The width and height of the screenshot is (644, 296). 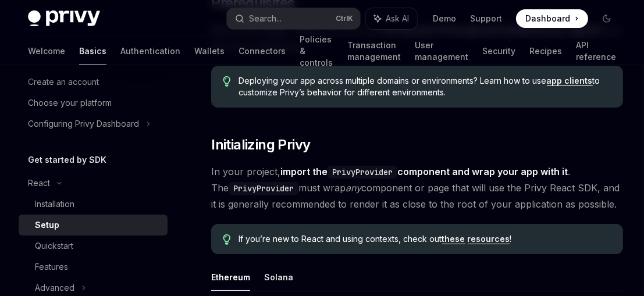 What do you see at coordinates (93, 51) in the screenshot?
I see `a: Basics` at bounding box center [93, 51].